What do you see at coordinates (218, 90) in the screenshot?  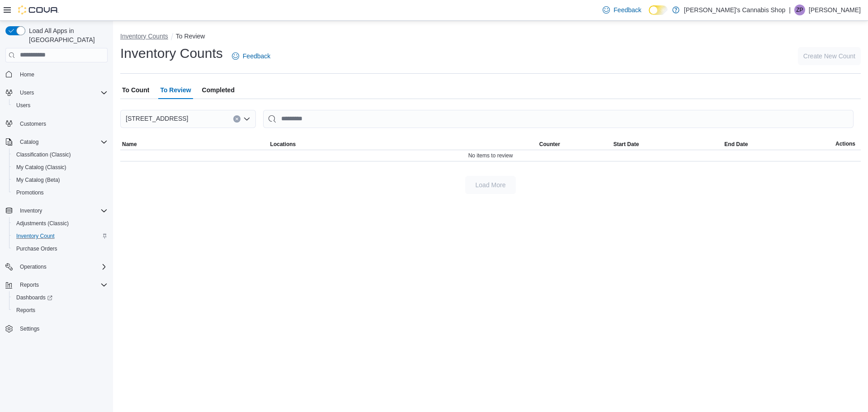 I see `span: Completed` at bounding box center [218, 90].